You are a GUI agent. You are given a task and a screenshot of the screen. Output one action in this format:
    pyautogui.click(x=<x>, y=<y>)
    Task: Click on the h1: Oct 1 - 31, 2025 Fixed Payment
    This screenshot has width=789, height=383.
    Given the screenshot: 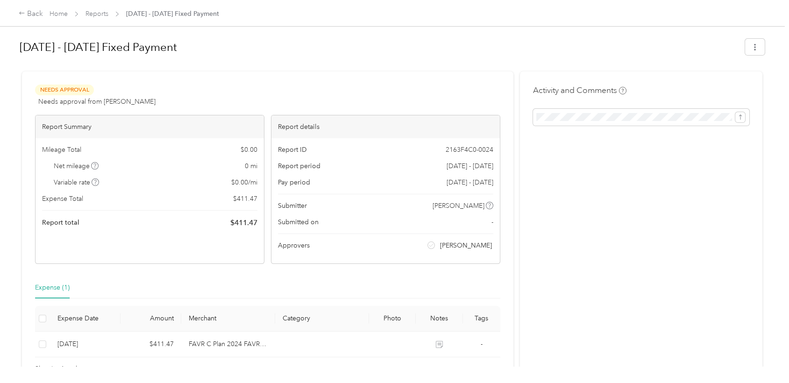 What is the action you would take?
    pyautogui.click(x=379, y=47)
    